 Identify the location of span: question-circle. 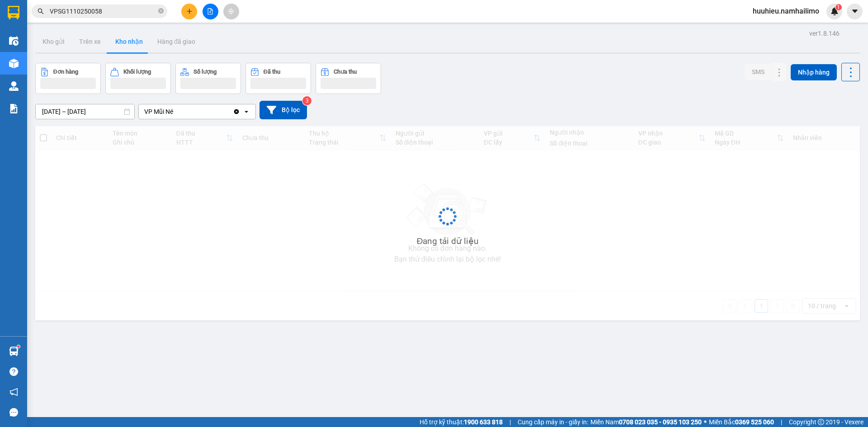
(14, 372).